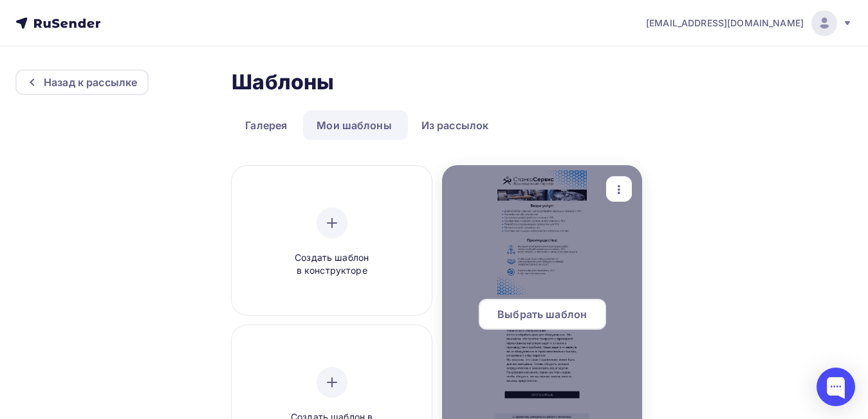  What do you see at coordinates (266, 125) in the screenshot?
I see `a: Галерея` at bounding box center [266, 125].